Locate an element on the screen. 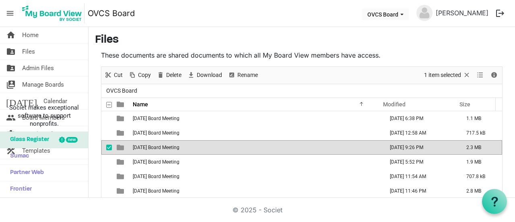  div: Details is located at coordinates (494, 75).